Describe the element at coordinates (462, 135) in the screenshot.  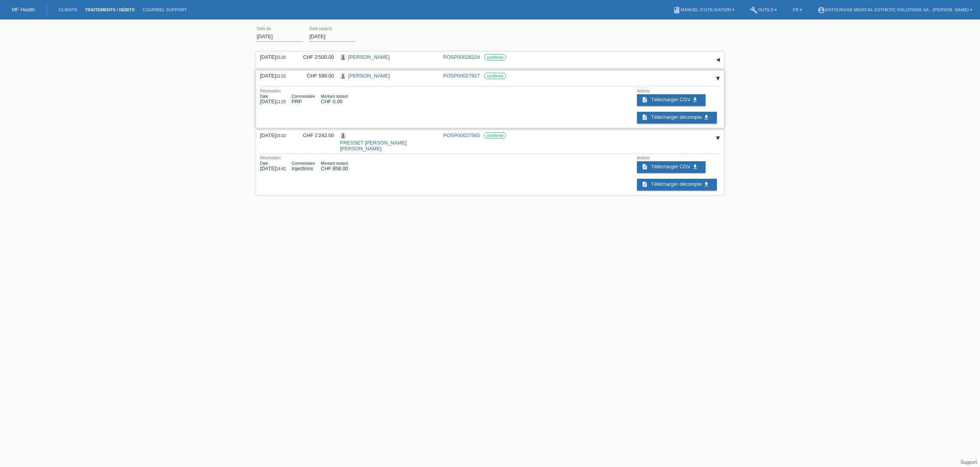
I see `a: POSP00027565` at that location.